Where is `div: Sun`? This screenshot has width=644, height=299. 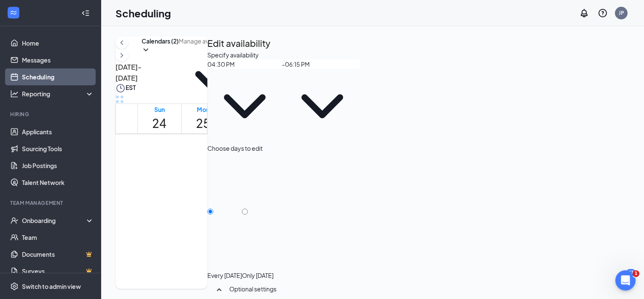
div: Sun is located at coordinates (159, 109).